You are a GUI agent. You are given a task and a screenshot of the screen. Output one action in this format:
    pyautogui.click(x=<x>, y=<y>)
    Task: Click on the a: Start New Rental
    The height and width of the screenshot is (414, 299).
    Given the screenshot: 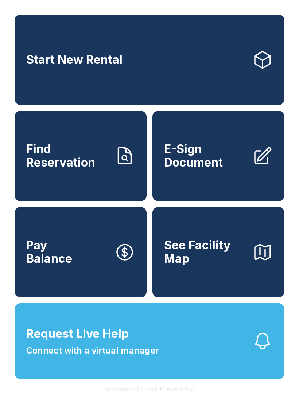 What is the action you would take?
    pyautogui.click(x=150, y=60)
    